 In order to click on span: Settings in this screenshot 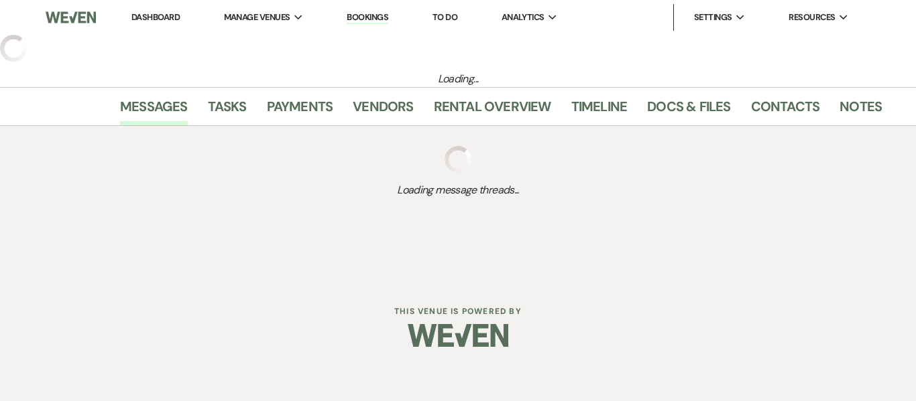, I will do `click(712, 17)`.